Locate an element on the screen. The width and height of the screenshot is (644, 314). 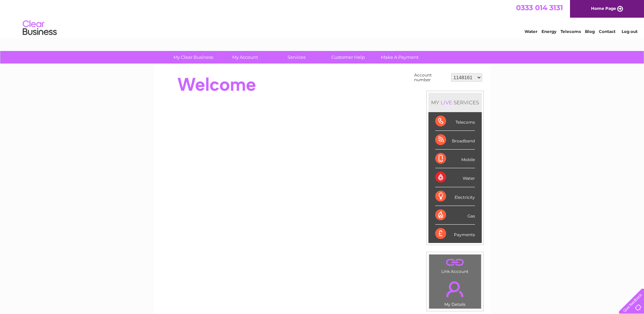
a: Make A Payment is located at coordinates (399, 57).